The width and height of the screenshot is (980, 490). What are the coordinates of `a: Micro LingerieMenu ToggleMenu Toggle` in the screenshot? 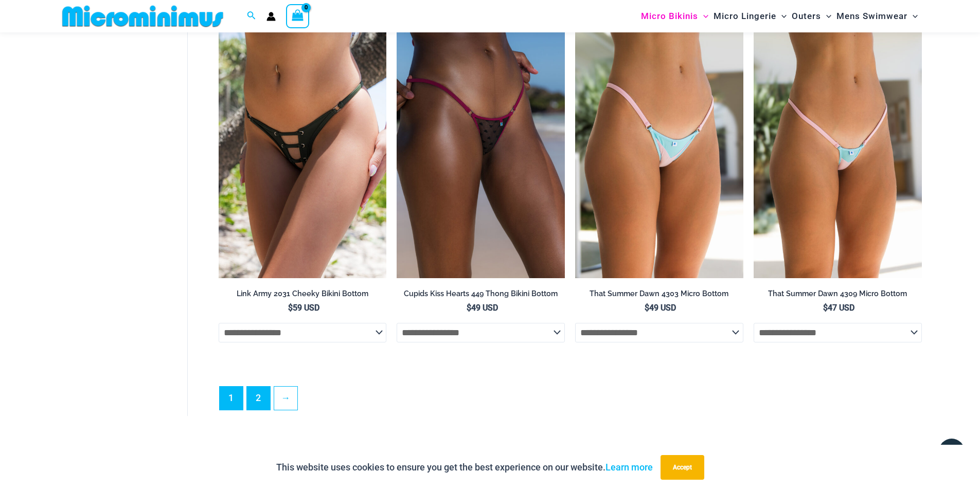 It's located at (750, 16).